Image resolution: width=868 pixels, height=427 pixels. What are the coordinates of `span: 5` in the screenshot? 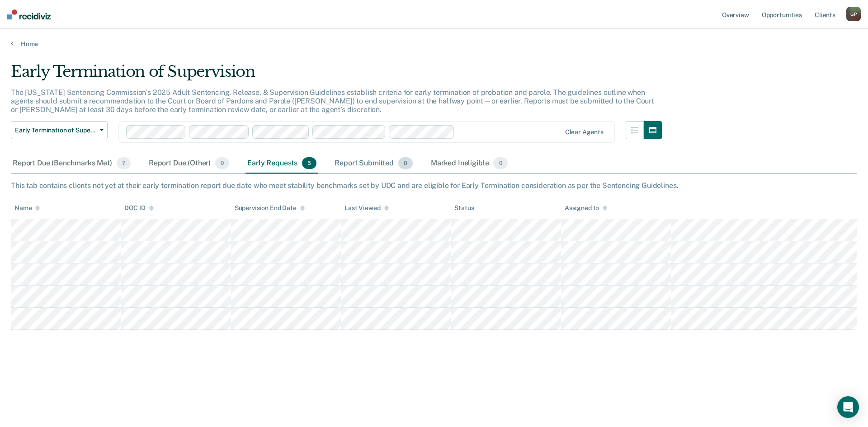 It's located at (309, 163).